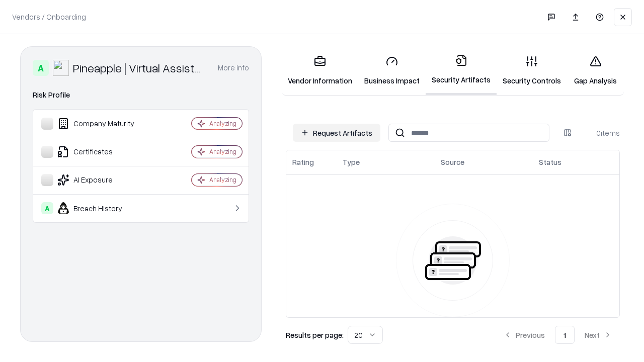 This screenshot has width=644, height=362. What do you see at coordinates (351, 162) in the screenshot?
I see `div: Type` at bounding box center [351, 162].